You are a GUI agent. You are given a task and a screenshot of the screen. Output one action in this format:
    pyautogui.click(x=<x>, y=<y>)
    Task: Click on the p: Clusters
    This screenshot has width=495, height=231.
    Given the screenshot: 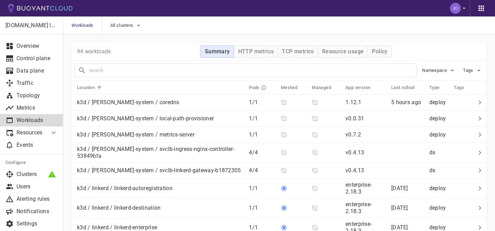 What is the action you would take?
    pyautogui.click(x=37, y=174)
    